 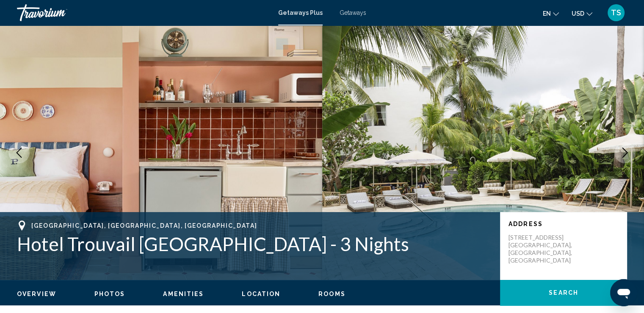 What do you see at coordinates (551, 13) in the screenshot?
I see `button: Change language` at bounding box center [551, 13].